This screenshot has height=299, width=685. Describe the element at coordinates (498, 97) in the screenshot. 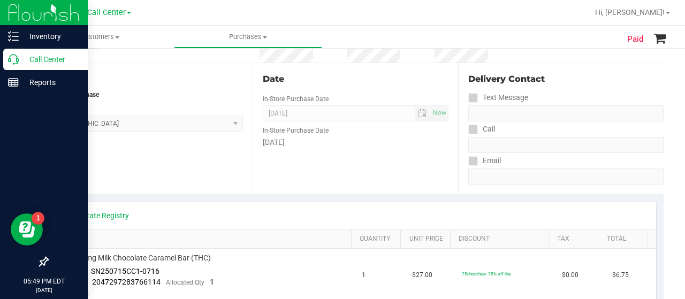

I see `label: Text Message` at that location.